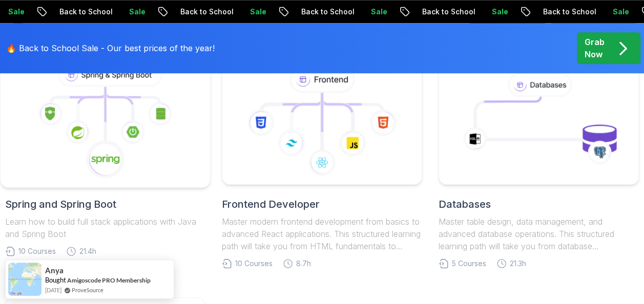 This screenshot has width=644, height=304. What do you see at coordinates (110, 48) in the screenshot?
I see `p: 🔥 Back to School Sale - Our best prices of the year!` at bounding box center [110, 48].